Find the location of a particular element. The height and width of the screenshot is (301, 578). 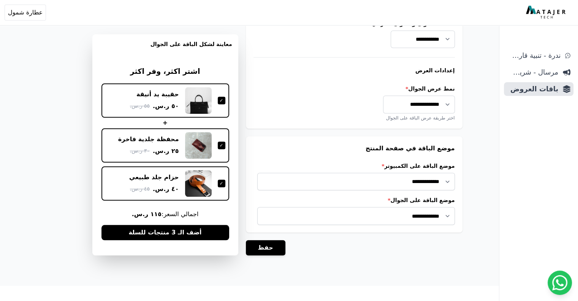

span: ٥٠ ر.س. is located at coordinates (166, 106).